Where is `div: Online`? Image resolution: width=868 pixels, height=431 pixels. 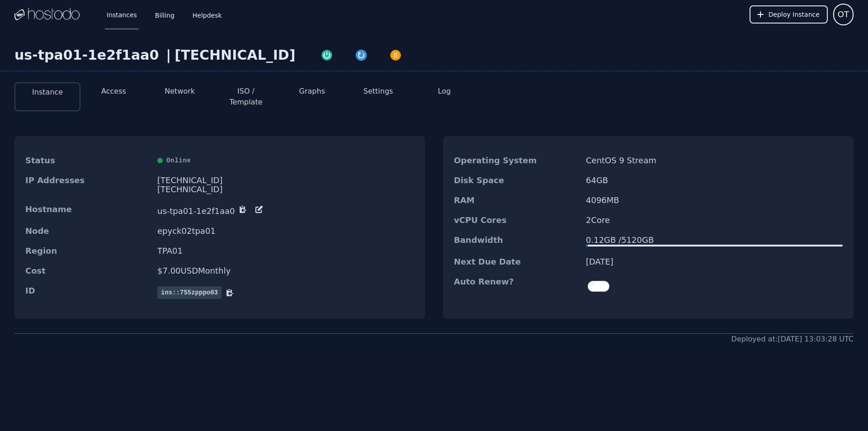 div: Online is located at coordinates (285, 160).